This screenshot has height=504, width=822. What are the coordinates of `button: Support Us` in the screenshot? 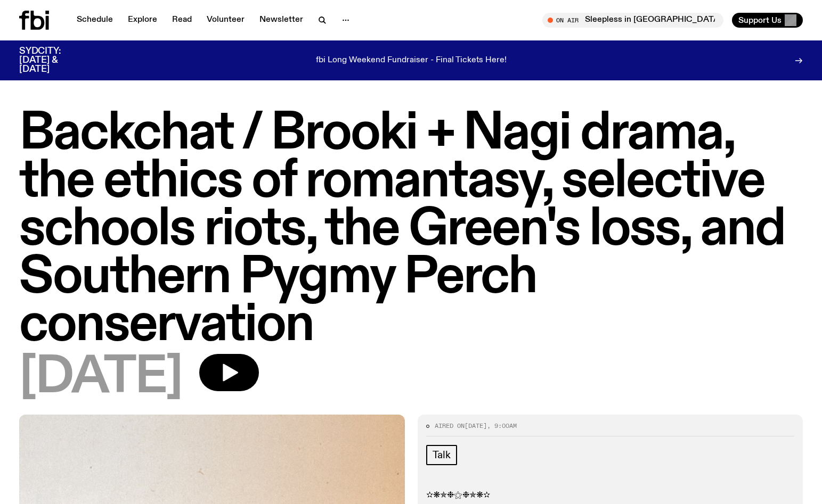 It's located at (767, 21).